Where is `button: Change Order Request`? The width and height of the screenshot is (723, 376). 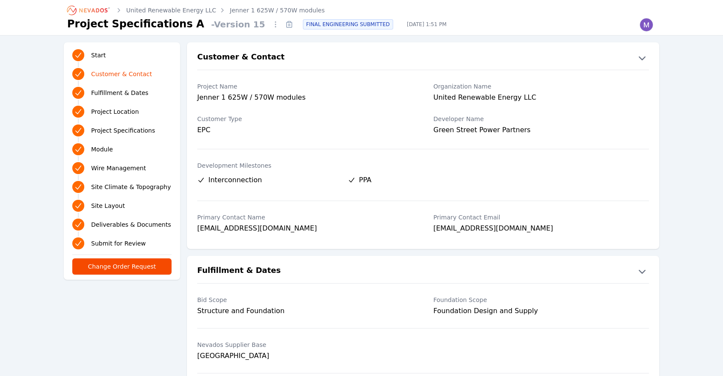 button: Change Order Request is located at coordinates (122, 267).